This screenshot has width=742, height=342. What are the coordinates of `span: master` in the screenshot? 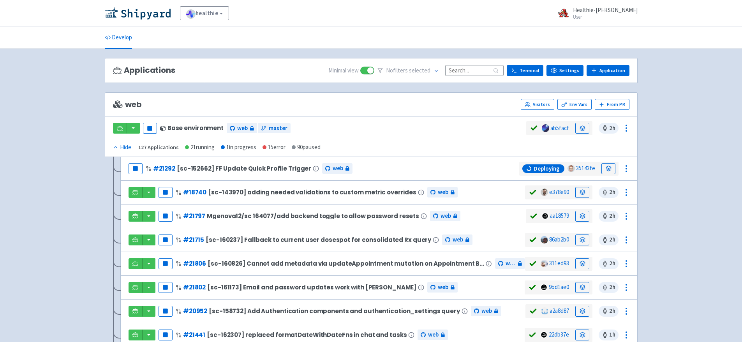 It's located at (278, 128).